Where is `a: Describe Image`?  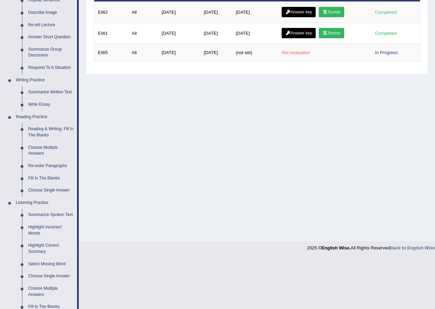
a: Describe Image is located at coordinates (51, 13).